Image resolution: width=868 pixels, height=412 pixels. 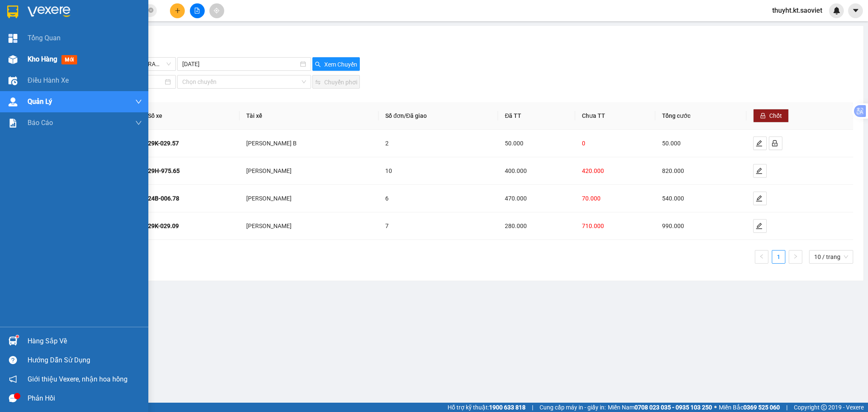 What do you see at coordinates (673, 407) in the screenshot?
I see `strong: 0708 023 035 - 0935 103 250` at bounding box center [673, 407].